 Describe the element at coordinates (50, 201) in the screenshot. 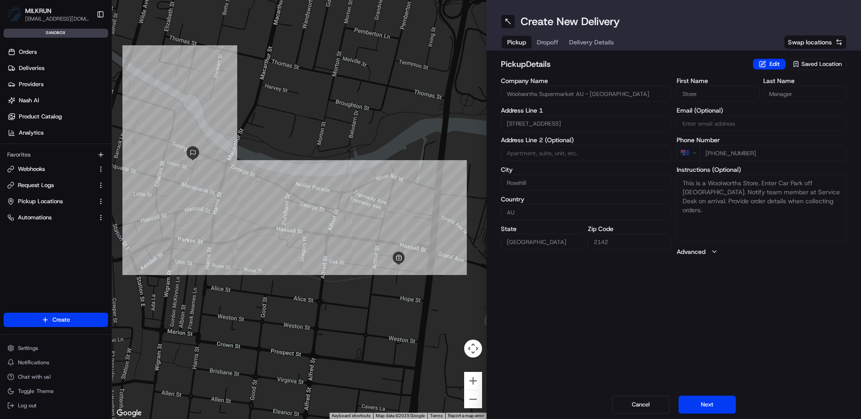

I see `a: Pickup Locations` at that location.